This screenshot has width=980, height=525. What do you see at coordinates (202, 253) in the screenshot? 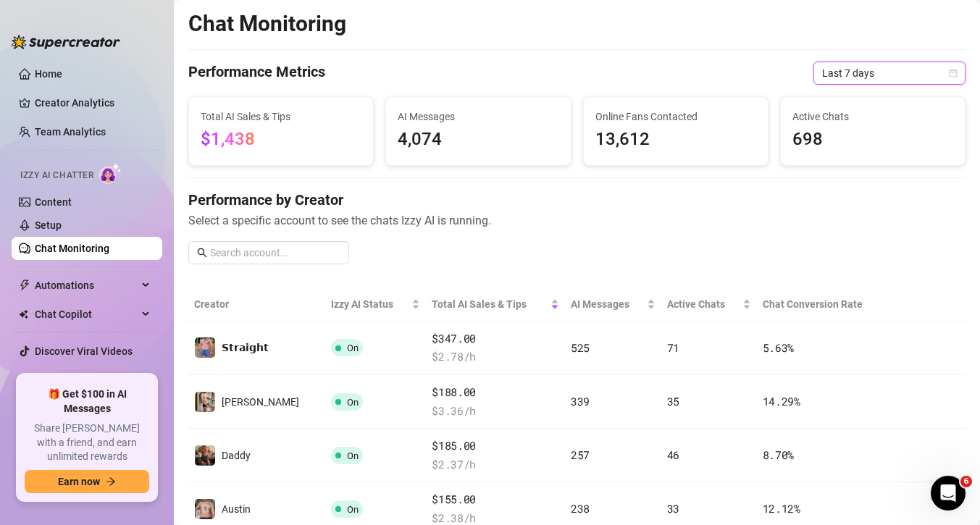
I see `span: search` at bounding box center [202, 253].